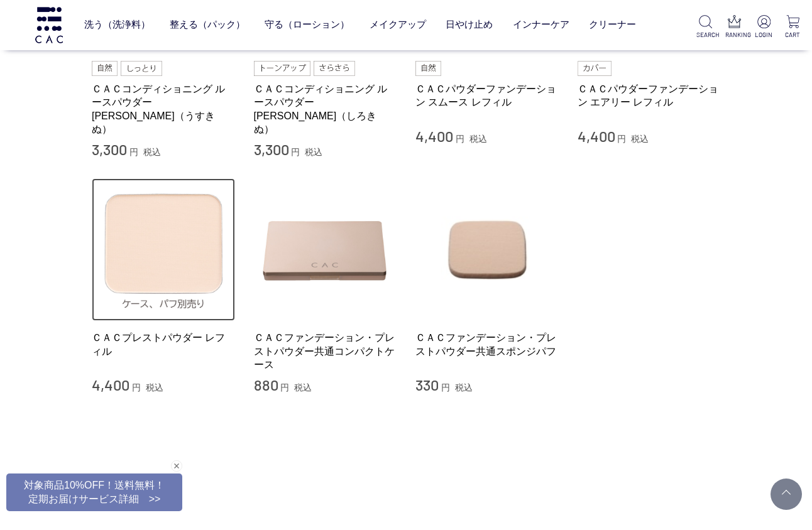 Image resolution: width=812 pixels, height=530 pixels. Describe the element at coordinates (792, 34) in the screenshot. I see `p: CART` at that location.